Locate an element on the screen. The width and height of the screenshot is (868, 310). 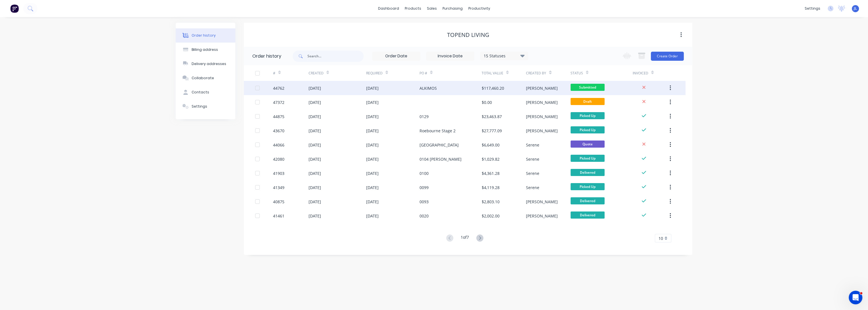
button: Create Order is located at coordinates (667, 56).